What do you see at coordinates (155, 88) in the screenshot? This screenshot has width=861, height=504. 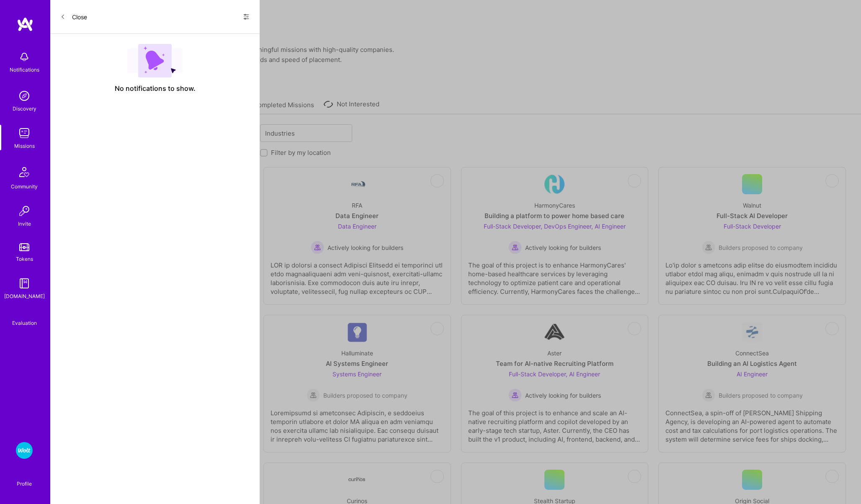 I see `span: No notifications to show.` at bounding box center [155, 88].